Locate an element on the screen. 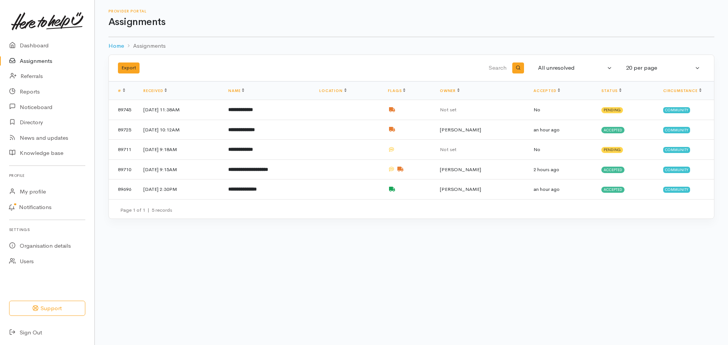  a: Name is located at coordinates (236, 91).